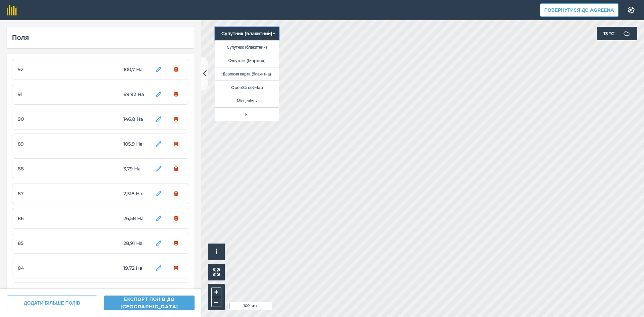 Image resolution: width=644 pixels, height=317 pixels. What do you see at coordinates (52, 303) in the screenshot?
I see `button: ДОДАТИ БІЛЬШЕ ПОЛІВ` at bounding box center [52, 303].